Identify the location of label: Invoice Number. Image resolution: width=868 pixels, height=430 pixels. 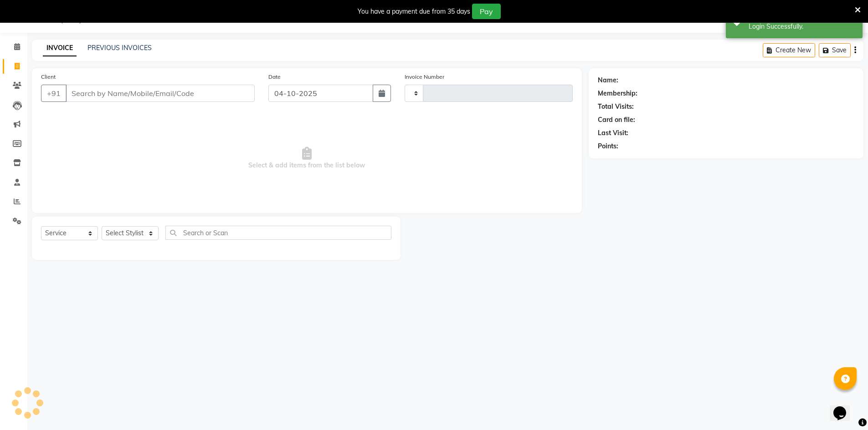
(424, 77).